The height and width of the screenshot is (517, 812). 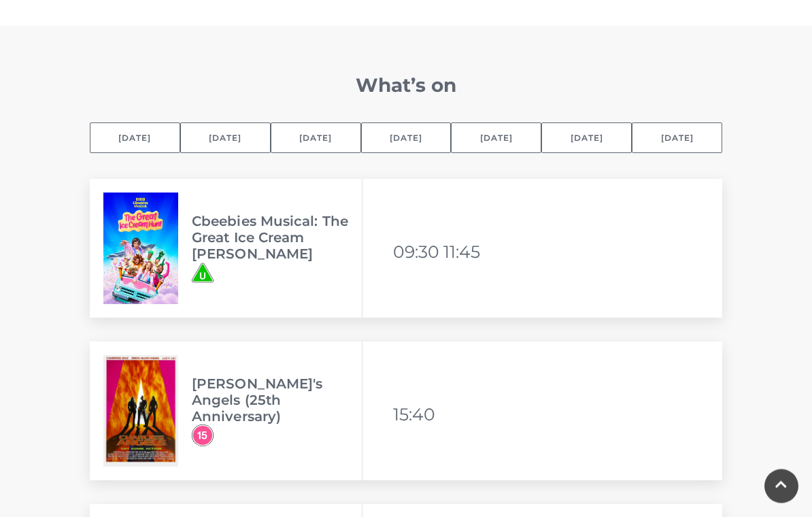 What do you see at coordinates (417, 252) in the screenshot?
I see `li: 09:30` at bounding box center [417, 252].